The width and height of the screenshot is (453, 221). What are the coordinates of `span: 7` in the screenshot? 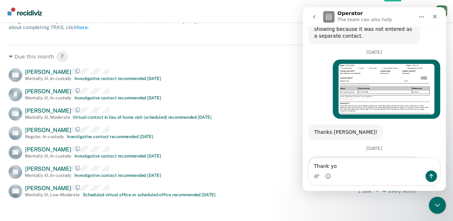 It's located at (62, 57).